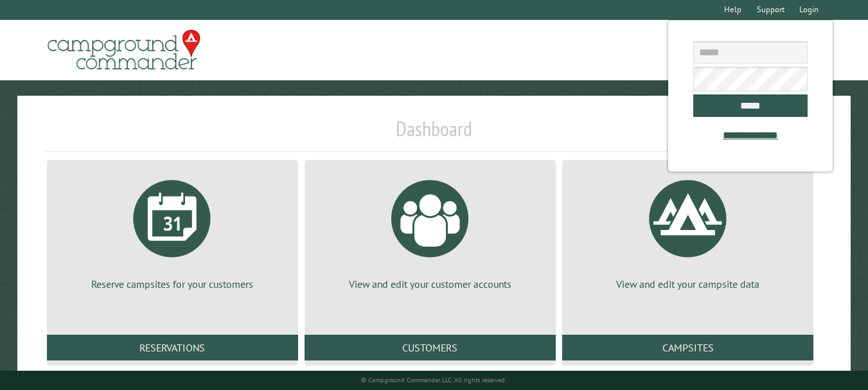 Image resolution: width=868 pixels, height=390 pixels. I want to click on a: Customers, so click(430, 347).